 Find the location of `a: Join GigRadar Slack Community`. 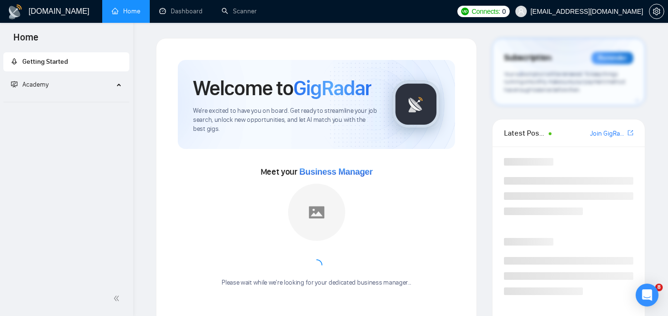

a: Join GigRadar Slack Community is located at coordinates (608, 134).